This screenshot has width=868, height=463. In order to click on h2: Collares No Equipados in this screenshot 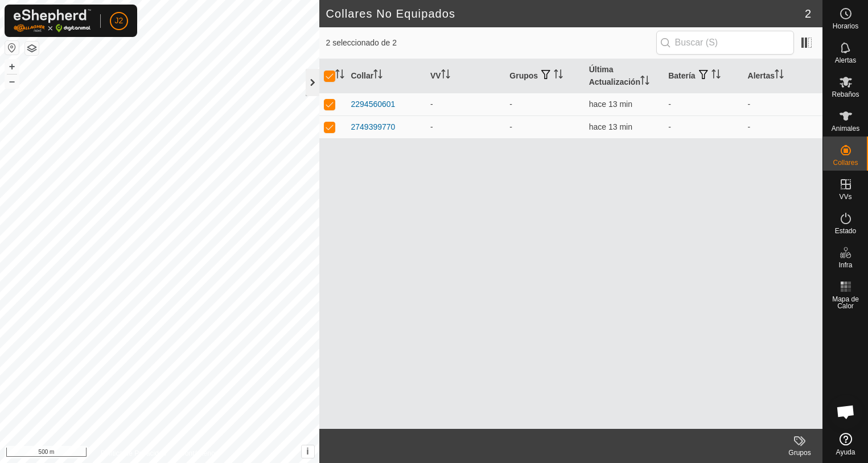, I will do `click(565, 14)`.